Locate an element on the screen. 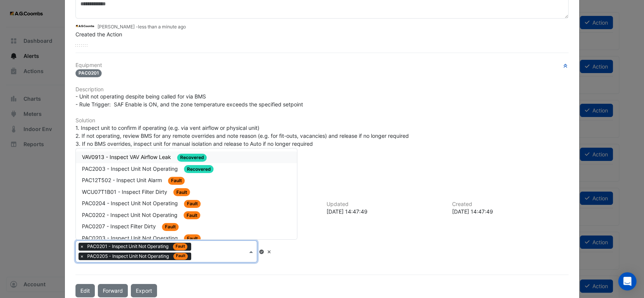  h6: Created is located at coordinates (510, 204).